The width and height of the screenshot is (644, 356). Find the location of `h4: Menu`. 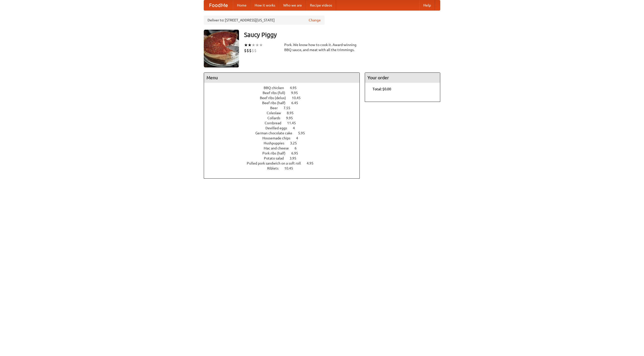

h4: Menu is located at coordinates (282, 78).